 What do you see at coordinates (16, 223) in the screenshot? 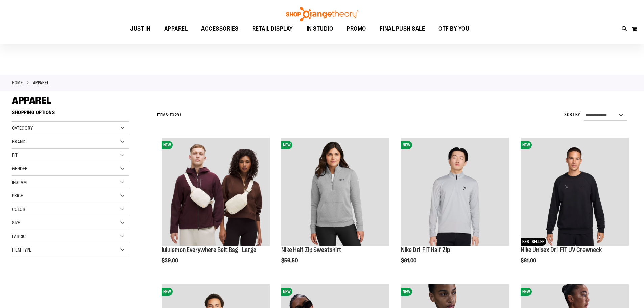
I see `span: Size` at bounding box center [16, 223].